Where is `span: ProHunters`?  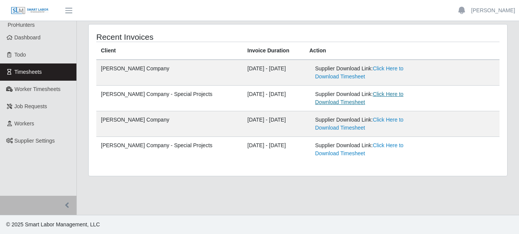
span: ProHunters is located at coordinates (21, 25).